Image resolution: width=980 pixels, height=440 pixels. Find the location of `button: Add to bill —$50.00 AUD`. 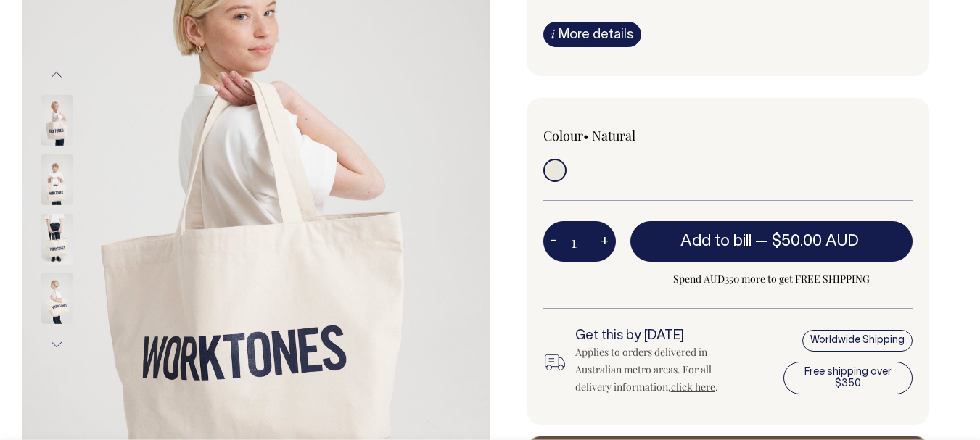

button: Add to bill —$50.00 AUD is located at coordinates (772, 242).